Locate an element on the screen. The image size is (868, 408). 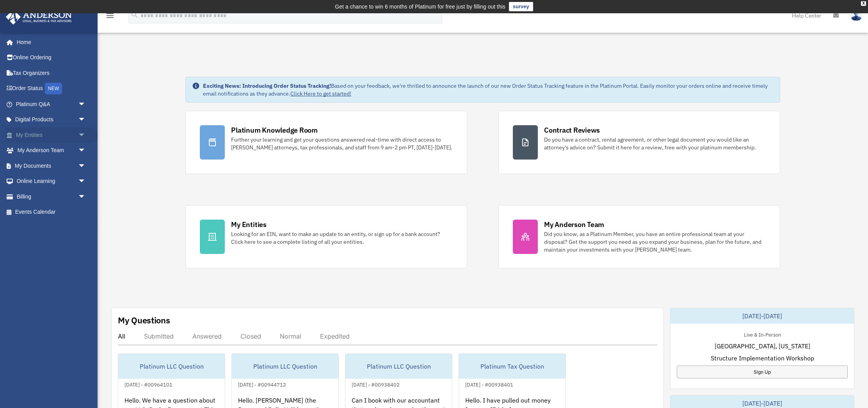
div: Submitted is located at coordinates (159, 336).